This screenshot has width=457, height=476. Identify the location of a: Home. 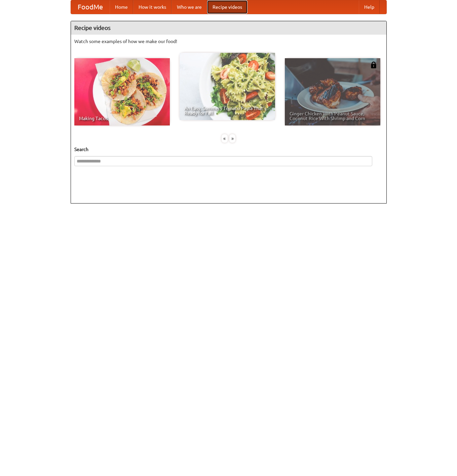
(121, 7).